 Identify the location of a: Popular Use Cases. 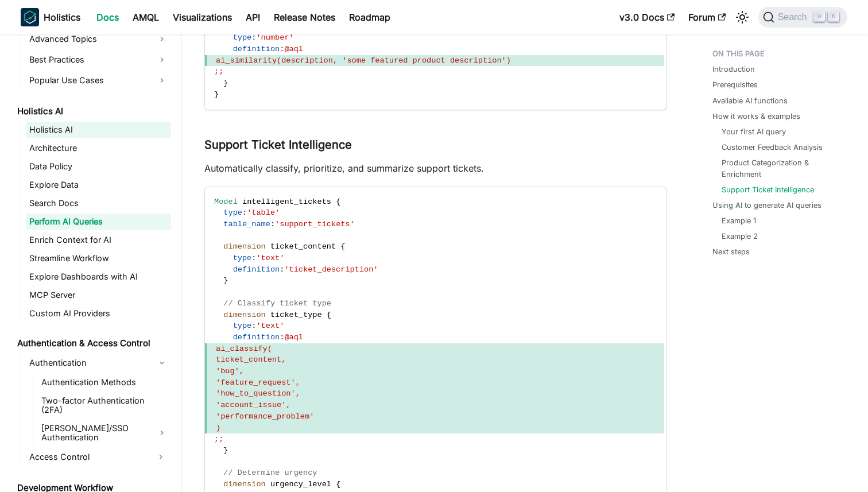
(98, 80).